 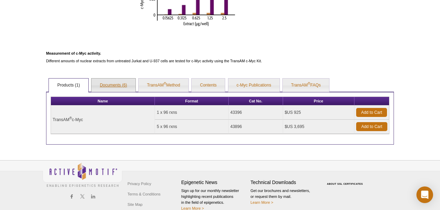 What do you see at coordinates (144, 194) in the screenshot?
I see `a: Terms & Conditions` at bounding box center [144, 194].